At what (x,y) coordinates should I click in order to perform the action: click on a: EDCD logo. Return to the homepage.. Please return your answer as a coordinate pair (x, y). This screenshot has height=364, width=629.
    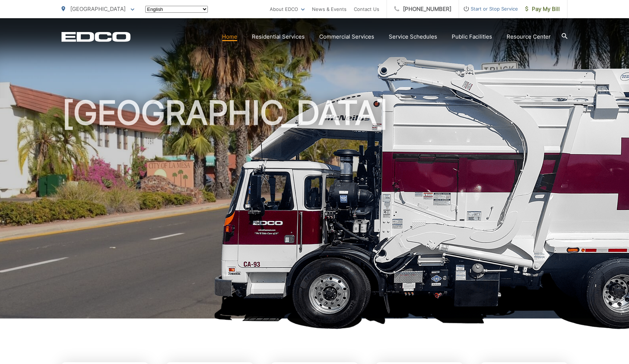
    Looking at the image, I should click on (96, 37).